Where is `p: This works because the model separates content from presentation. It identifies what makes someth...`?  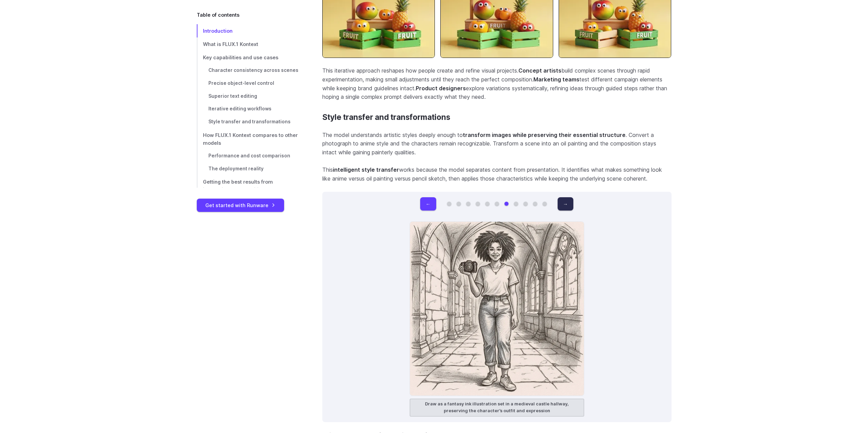
p: This works because the model separates content from presentation. It identifies what makes someth... is located at coordinates (497, 174).